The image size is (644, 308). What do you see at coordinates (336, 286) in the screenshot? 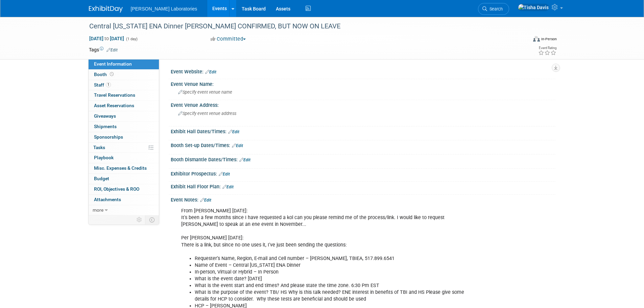
I see `li: What is the event start and end times? And please state the time zone. 6:30 Pm EST` at bounding box center [336, 286].